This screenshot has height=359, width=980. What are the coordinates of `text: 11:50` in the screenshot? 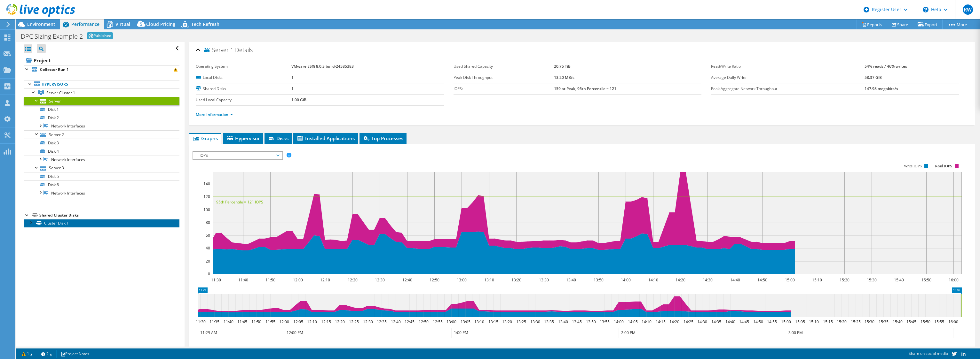 It's located at (256, 322).